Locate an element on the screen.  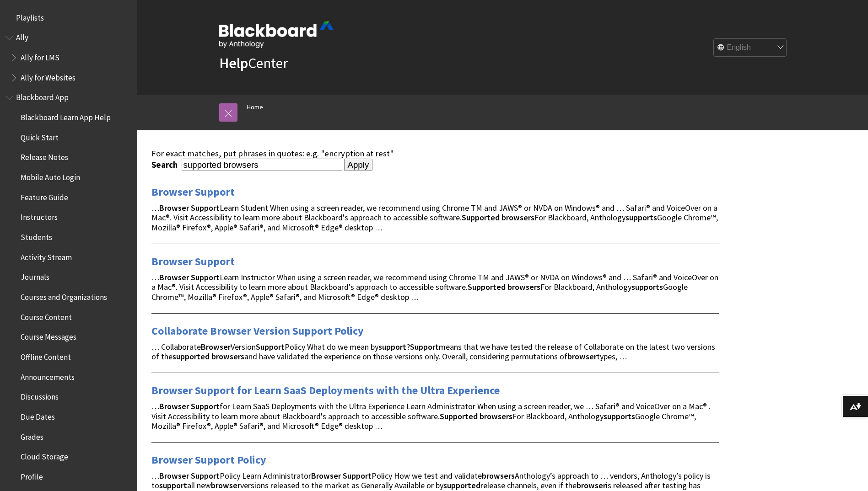
span: Blackboard App is located at coordinates (42, 96).